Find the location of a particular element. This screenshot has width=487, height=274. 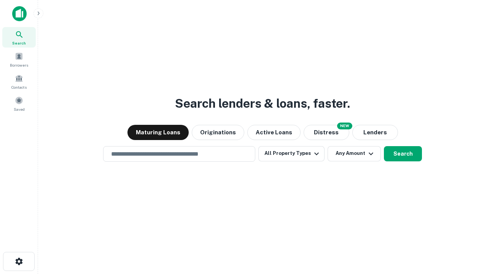

div: NEW is located at coordinates (344, 126).